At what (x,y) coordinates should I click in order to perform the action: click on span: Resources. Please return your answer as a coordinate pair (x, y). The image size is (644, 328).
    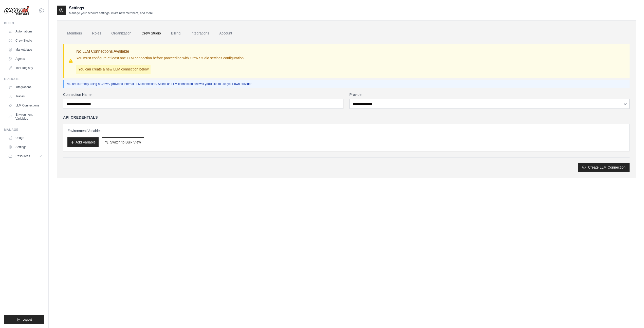
    Looking at the image, I should click on (23, 156).